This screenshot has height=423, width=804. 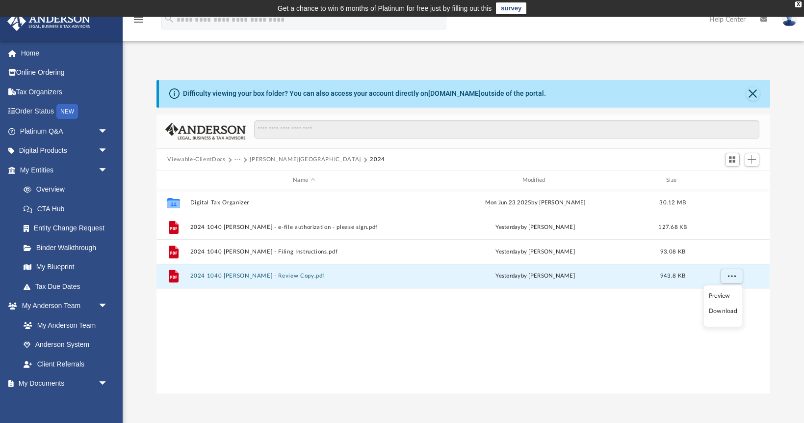 I want to click on a: Home, so click(x=65, y=53).